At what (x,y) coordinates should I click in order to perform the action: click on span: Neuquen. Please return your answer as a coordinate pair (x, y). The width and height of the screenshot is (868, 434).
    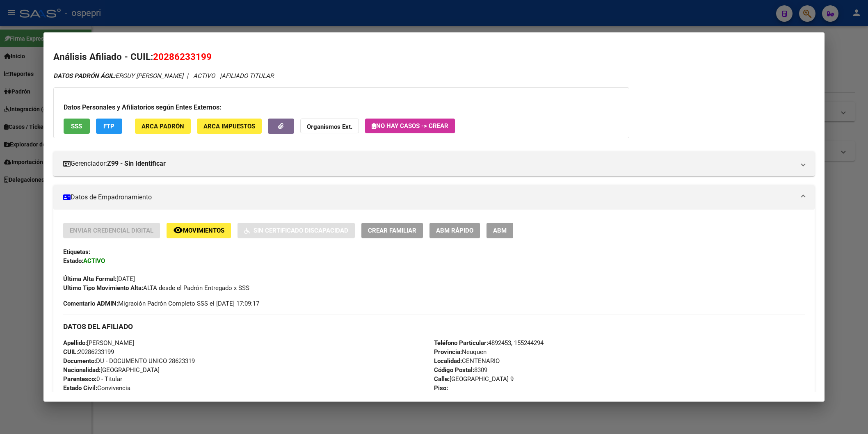
    Looking at the image, I should click on (460, 352).